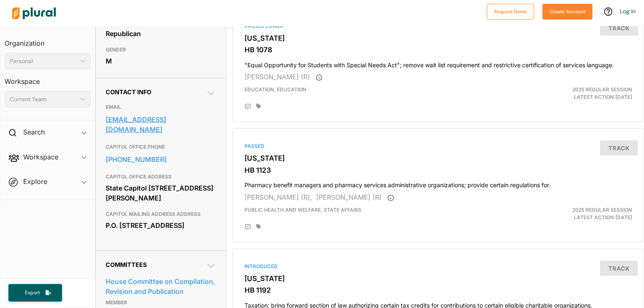 This screenshot has width=644, height=308. What do you see at coordinates (161, 286) in the screenshot?
I see `a: House Committee on Compilation, Revision and Publication` at bounding box center [161, 286].